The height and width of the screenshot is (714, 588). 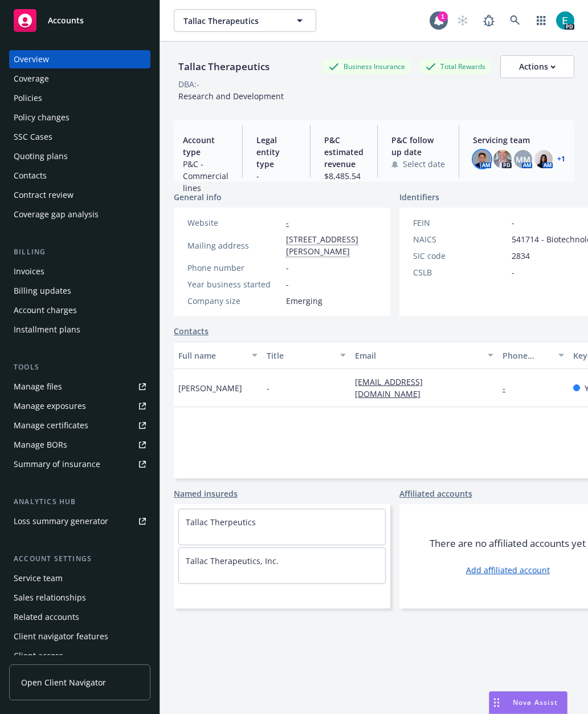 I want to click on span: Emerging, so click(x=305, y=300).